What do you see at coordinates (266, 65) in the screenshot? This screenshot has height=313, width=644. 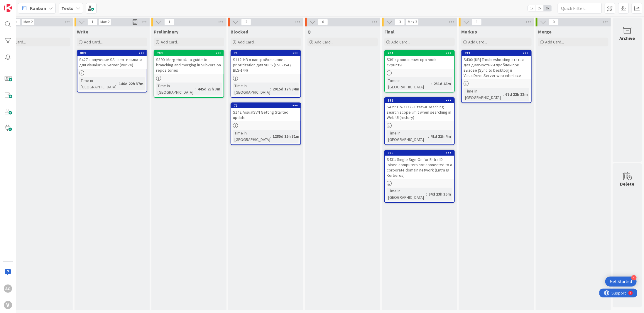 I see `div: S112: KB о настройке subnet prioritization для VDFS (ESC-354 / BLS-144)` at bounding box center [266, 65].